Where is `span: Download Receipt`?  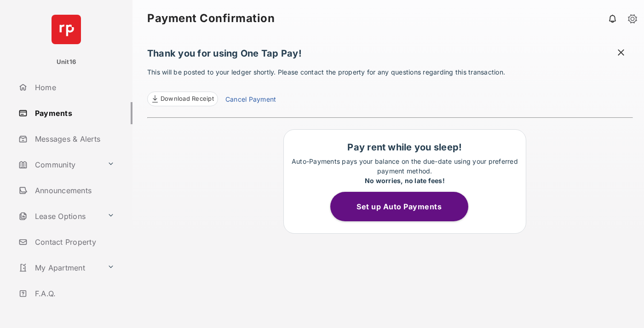
span: Download Receipt is located at coordinates (187, 99).